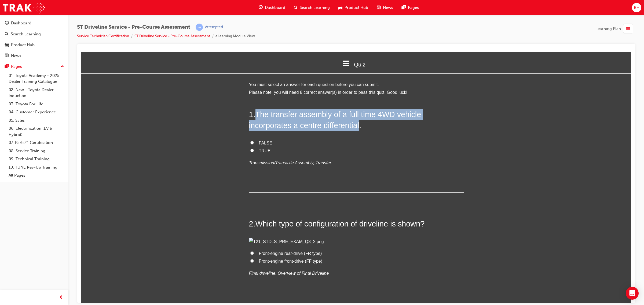 The height and width of the screenshot is (305, 644). What do you see at coordinates (278, 12) in the screenshot?
I see `span: Quiz` at bounding box center [278, 12].